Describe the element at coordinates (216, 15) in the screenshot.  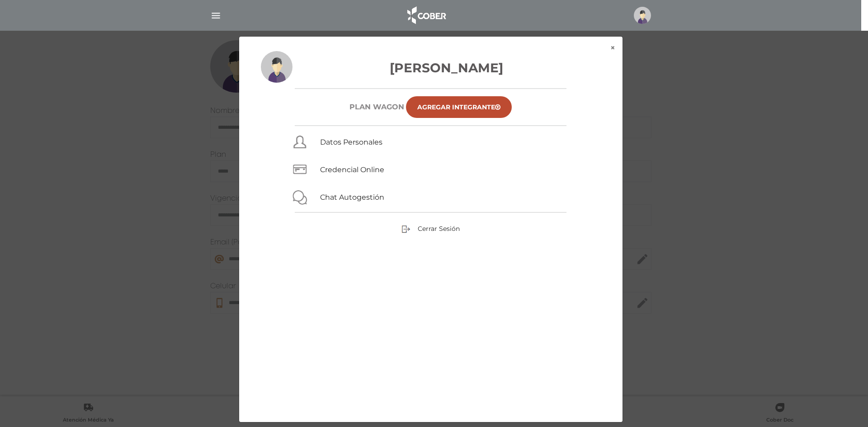
I see `img: Cober_menu-lines-white.svg` at that location.